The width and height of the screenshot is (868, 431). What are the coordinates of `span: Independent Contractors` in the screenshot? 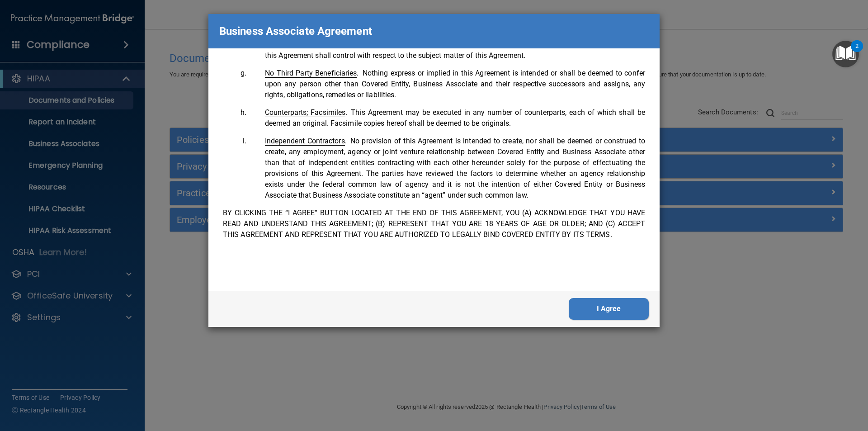 It's located at (304, 141).